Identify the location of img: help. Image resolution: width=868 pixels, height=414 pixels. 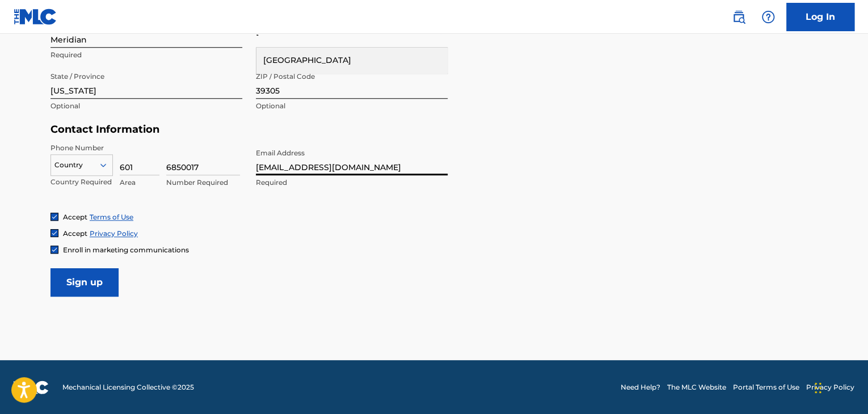
(768, 17).